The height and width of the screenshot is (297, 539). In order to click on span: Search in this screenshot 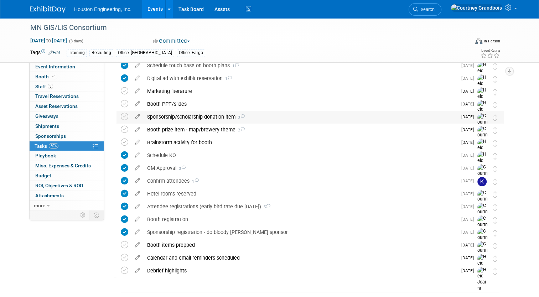, I will do `click(426, 9)`.